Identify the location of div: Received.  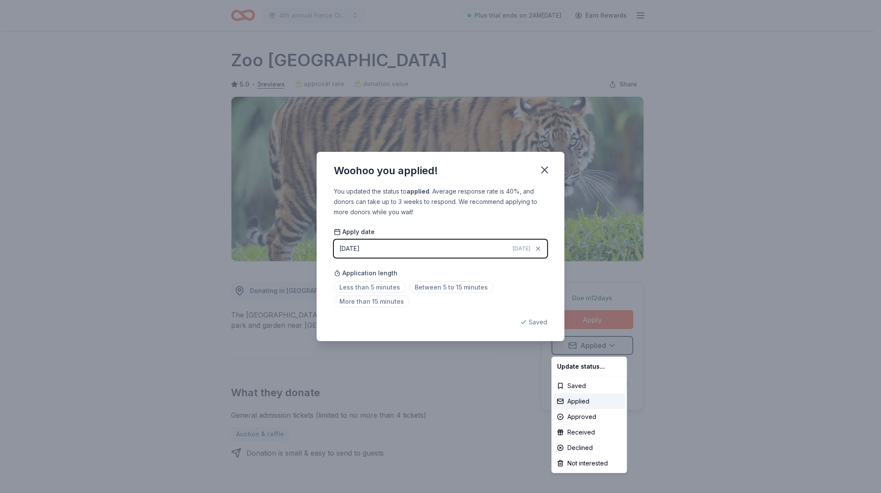
(589, 432).